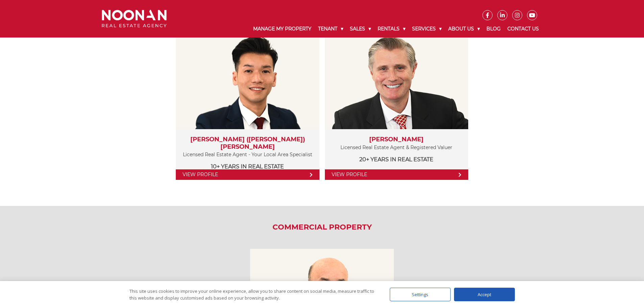 The width and height of the screenshot is (644, 308). I want to click on a: About Us, so click(463, 28).